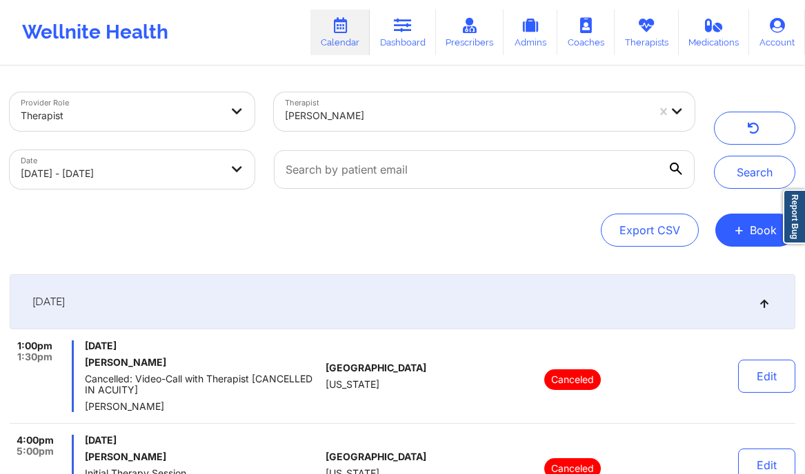  I want to click on div: Therapist, so click(120, 116).